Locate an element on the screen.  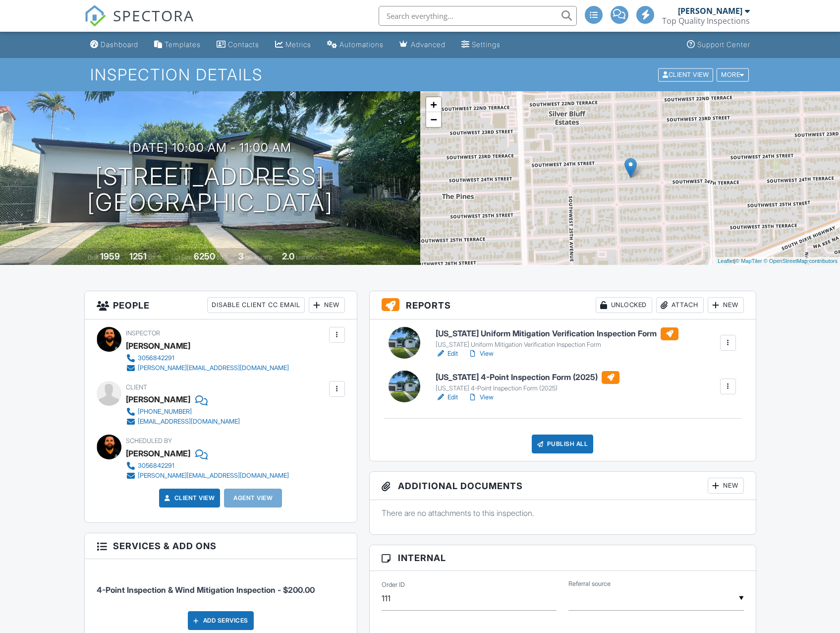
div: 6250 is located at coordinates (204, 256).